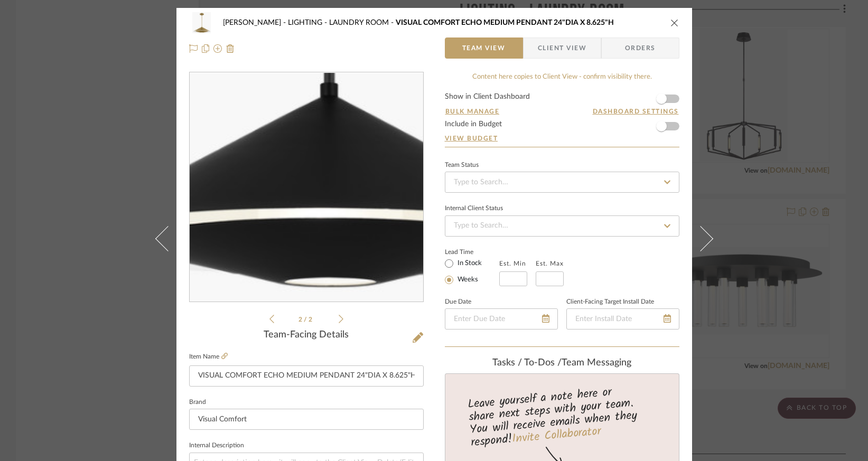 The width and height of the screenshot is (868, 461). I want to click on span: VISUAL COMFORT ECHO MEDIUM PENDANT 24"DIA X 8.625"H, so click(504, 23).